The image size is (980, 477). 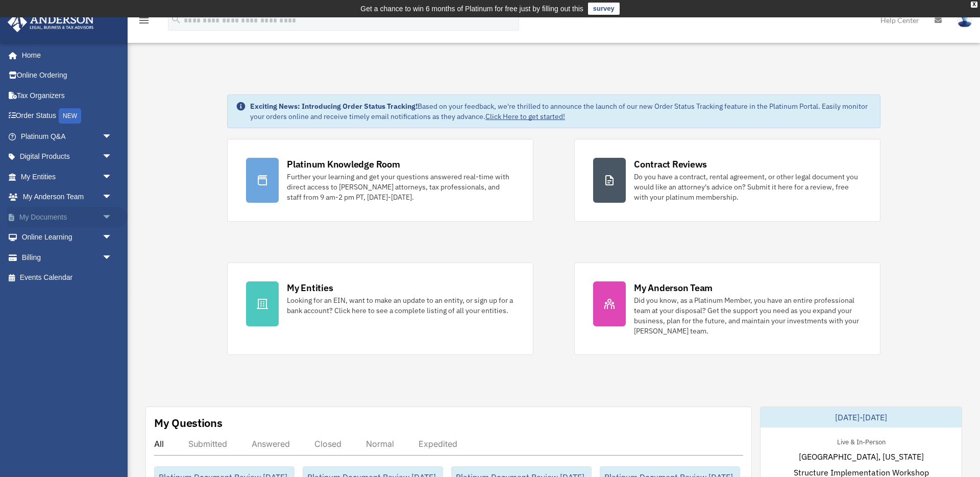 What do you see at coordinates (748, 316) in the screenshot?
I see `div: Did you know, as a Platinum Member, you have an entire professional team at your disposal? Get th...` at bounding box center [748, 316].